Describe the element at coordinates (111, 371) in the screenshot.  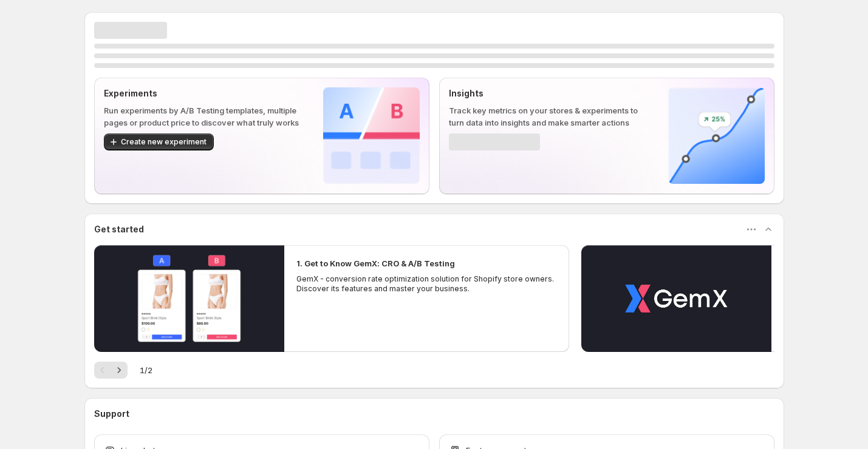
I see `nav: Pagination` at that location.